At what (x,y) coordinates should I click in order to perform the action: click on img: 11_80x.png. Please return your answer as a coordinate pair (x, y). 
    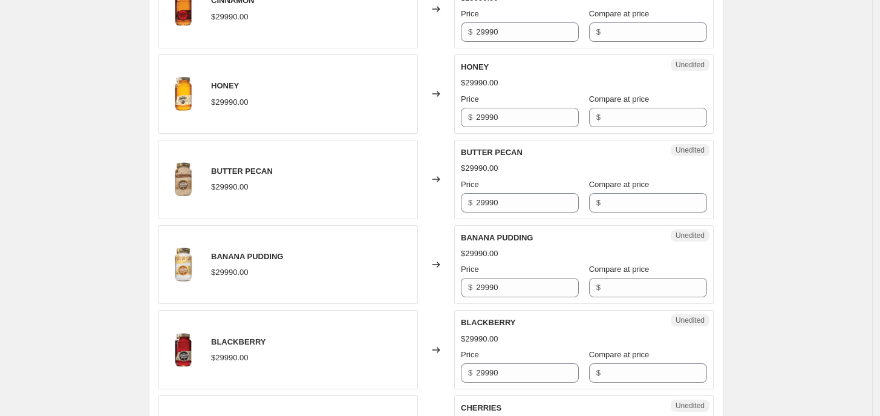
    Looking at the image, I should click on (183, 350).